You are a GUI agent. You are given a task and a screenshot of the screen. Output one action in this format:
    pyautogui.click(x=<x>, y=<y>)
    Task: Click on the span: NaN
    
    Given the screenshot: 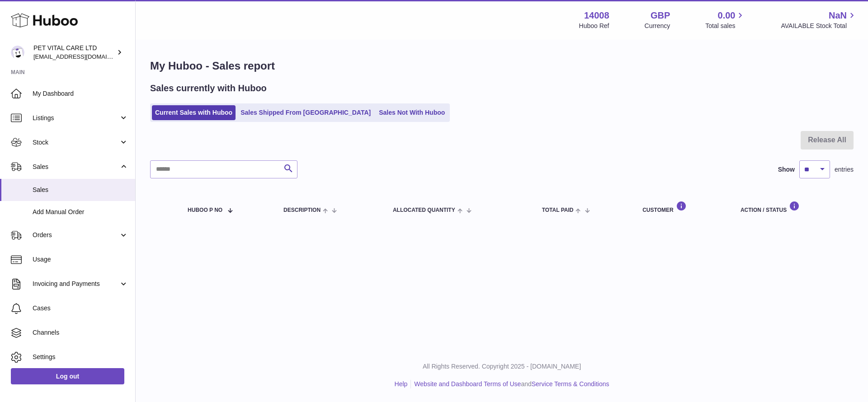 What is the action you would take?
    pyautogui.click(x=838, y=16)
    